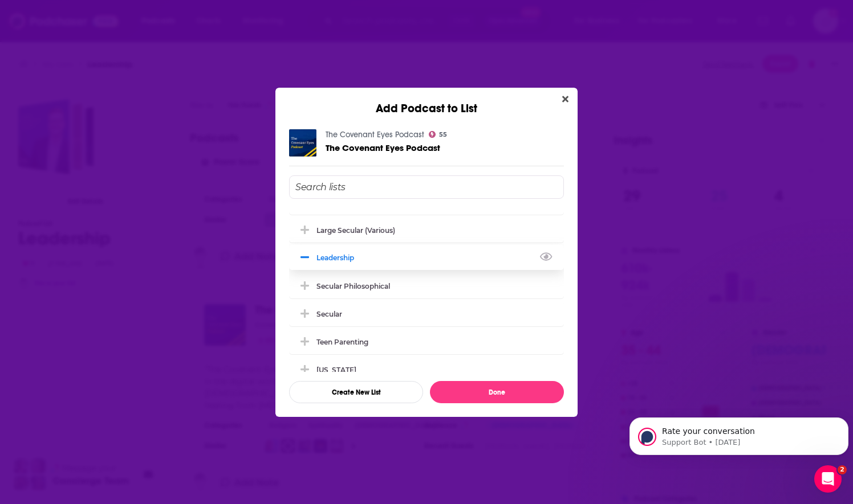 The width and height of the screenshot is (853, 504). I want to click on button: Close, so click(565, 100).